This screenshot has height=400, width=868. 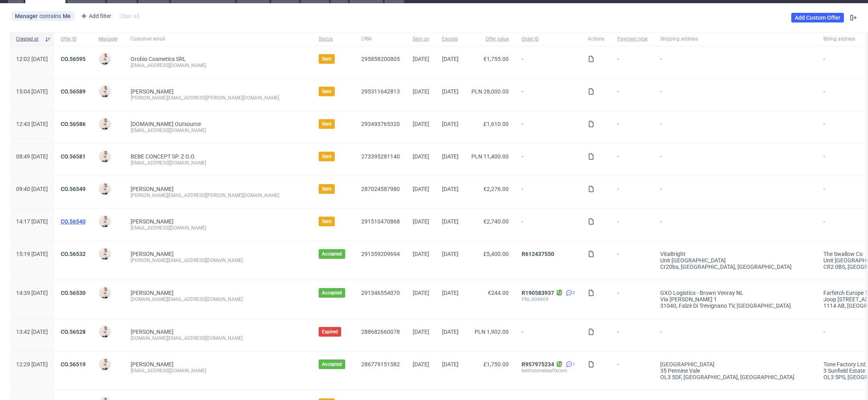 I want to click on div: GXO Logistics - Brown Venray NL, so click(x=735, y=293).